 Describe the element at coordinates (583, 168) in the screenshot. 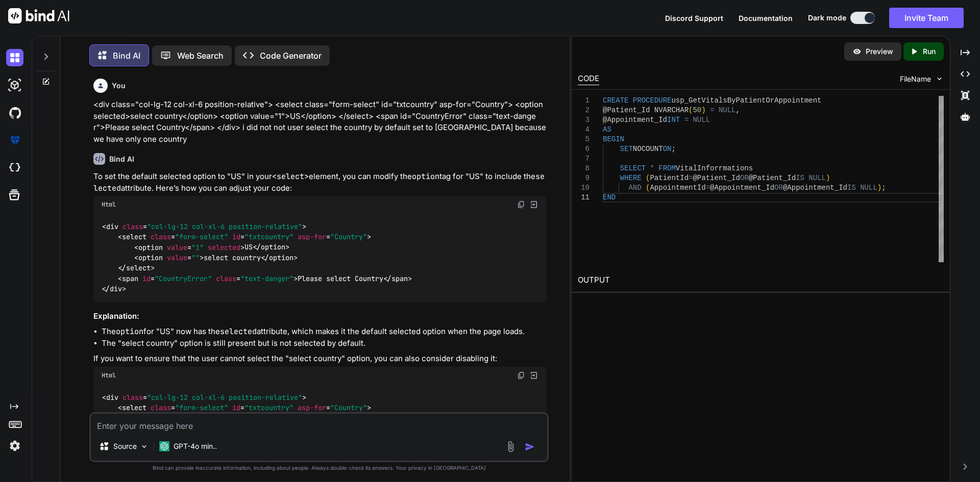

I see `div: 8` at that location.